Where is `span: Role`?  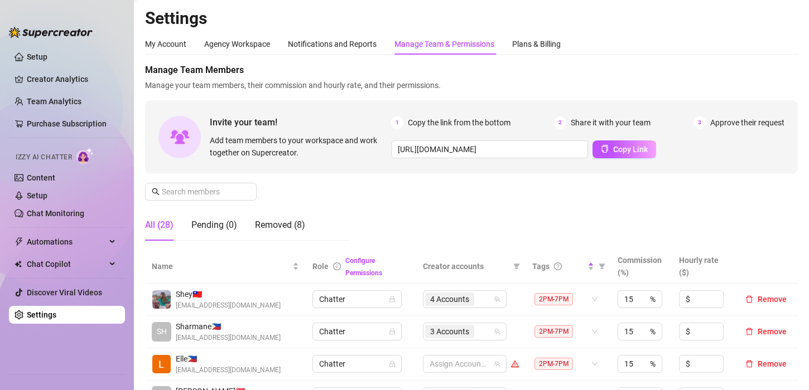
span: Role is located at coordinates (320, 267).